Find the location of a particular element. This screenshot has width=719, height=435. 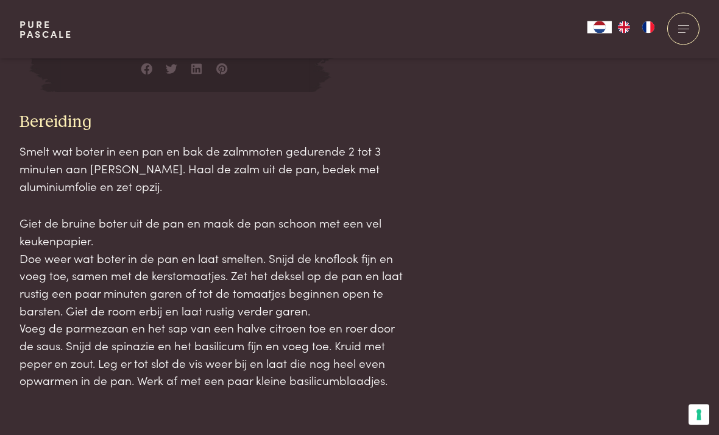

a: NL is located at coordinates (600, 27).